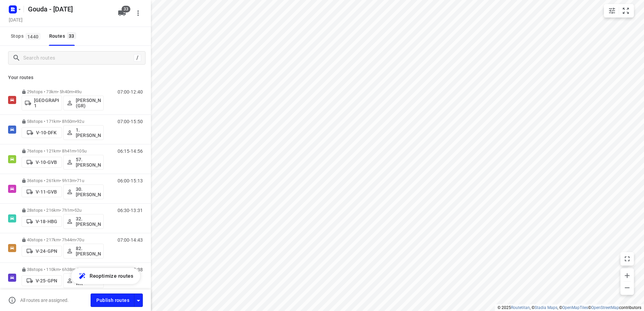  What do you see at coordinates (80, 121) in the screenshot?
I see `span: 92u` at bounding box center [80, 121].